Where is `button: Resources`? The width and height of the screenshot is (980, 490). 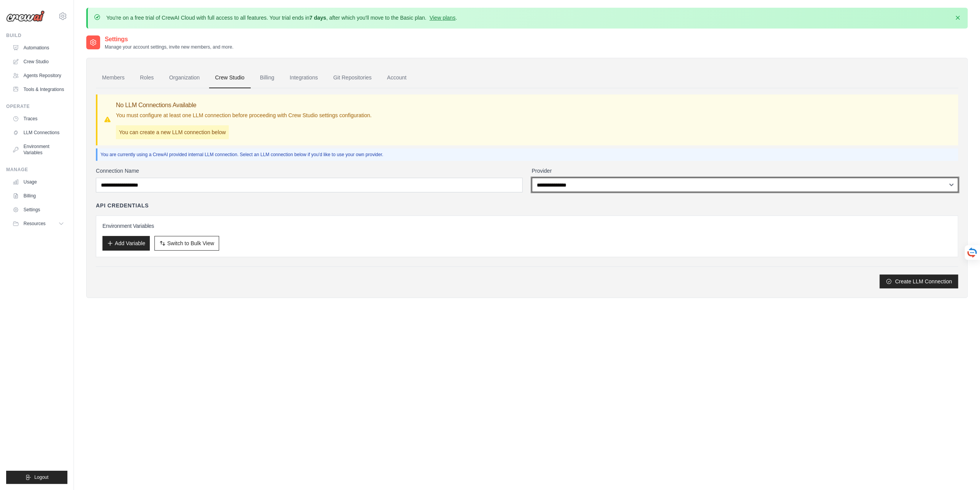
button: Resources is located at coordinates (38, 224).